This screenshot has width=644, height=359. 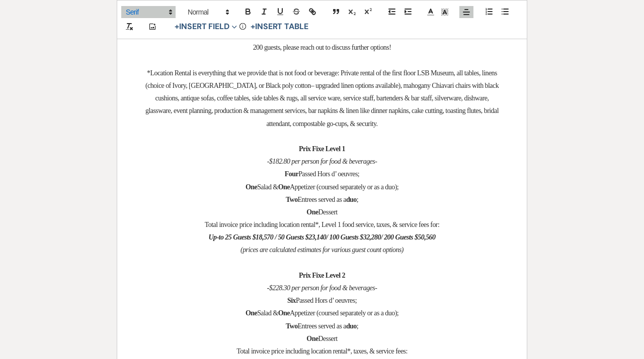 What do you see at coordinates (291, 301) in the screenshot?
I see `strong: Six` at bounding box center [291, 301].